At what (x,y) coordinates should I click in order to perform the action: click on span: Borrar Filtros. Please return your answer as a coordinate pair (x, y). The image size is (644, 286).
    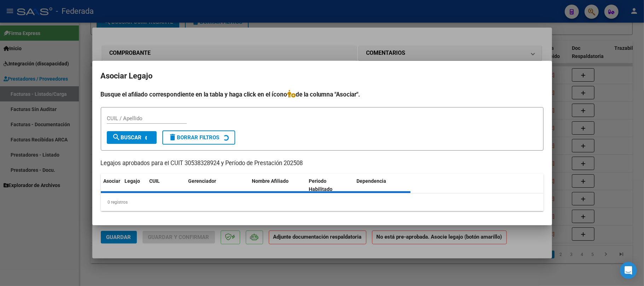
    Looking at the image, I should click on (194, 138).